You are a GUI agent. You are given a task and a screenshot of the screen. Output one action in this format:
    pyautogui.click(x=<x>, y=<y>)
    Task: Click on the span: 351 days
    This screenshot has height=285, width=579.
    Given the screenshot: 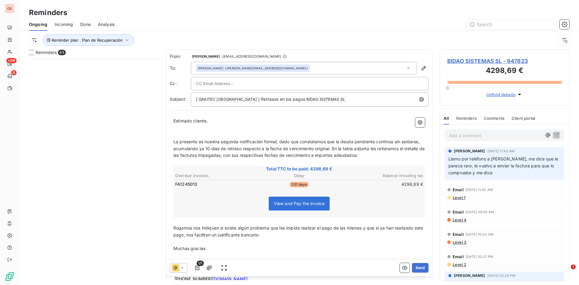 What is the action you would take?
    pyautogui.click(x=299, y=184)
    